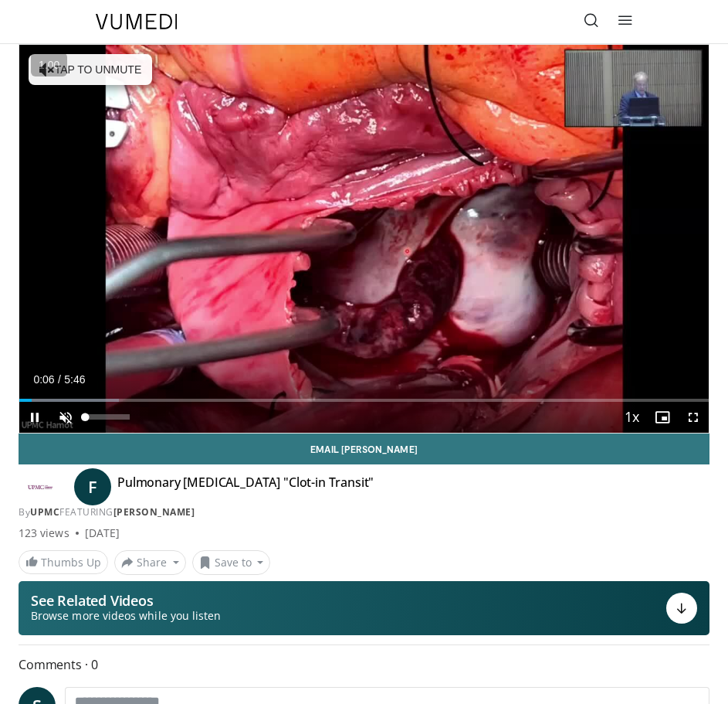 The image size is (728, 704). Describe the element at coordinates (107, 416) in the screenshot. I see `div: Volume Level` at that location.